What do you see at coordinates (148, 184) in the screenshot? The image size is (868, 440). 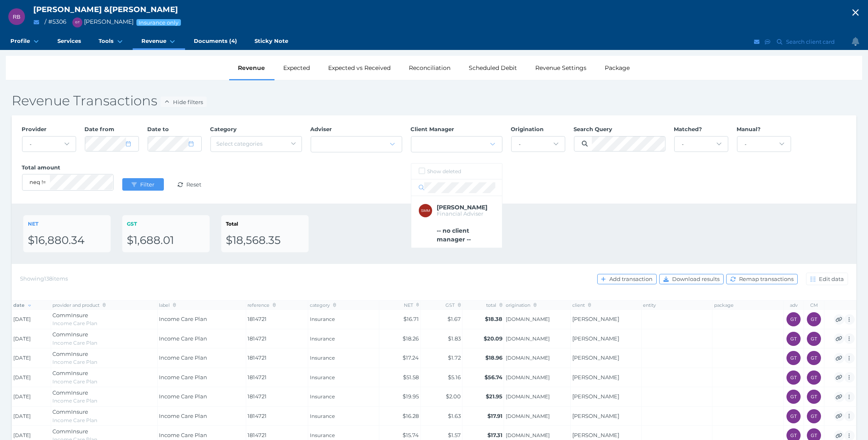 I see `span: Filter` at bounding box center [148, 184].